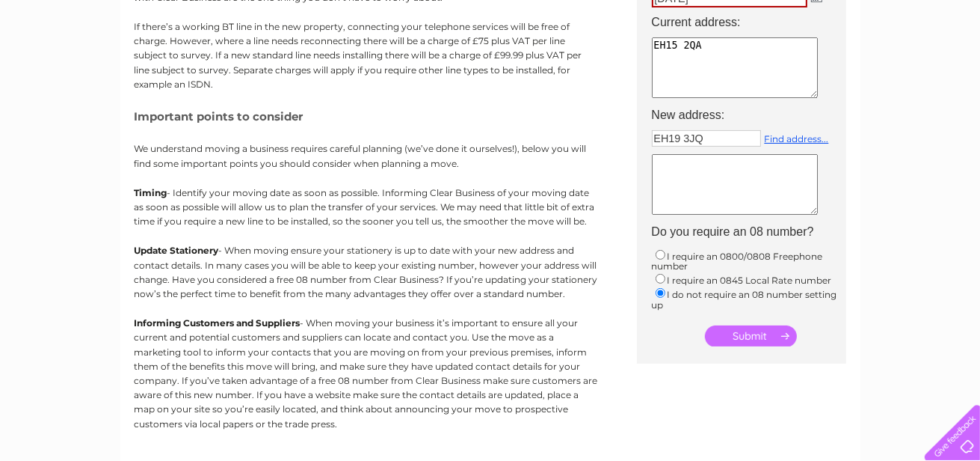 The width and height of the screenshot is (980, 461). What do you see at coordinates (750, 17) in the screenshot?
I see `span: 0333 014 3131` at bounding box center [750, 17].